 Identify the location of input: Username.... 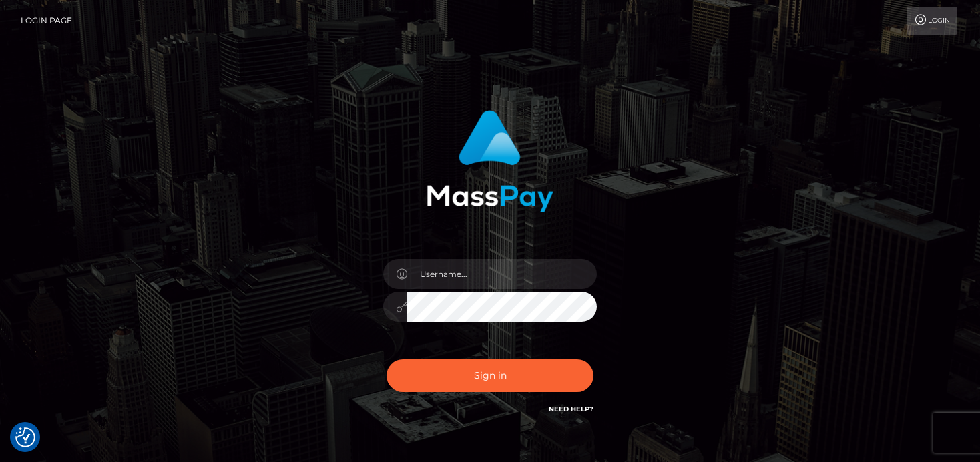
(502, 274).